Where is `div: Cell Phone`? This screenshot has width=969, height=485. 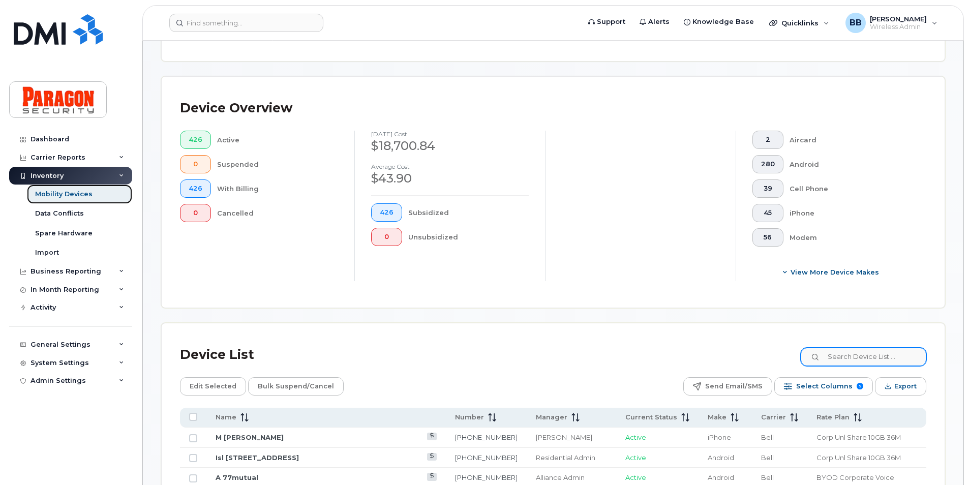 div: Cell Phone is located at coordinates (850, 189).